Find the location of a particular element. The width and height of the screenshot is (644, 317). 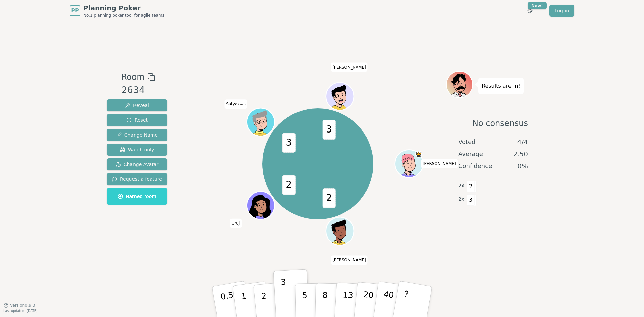

button: Reveal is located at coordinates (137, 106).